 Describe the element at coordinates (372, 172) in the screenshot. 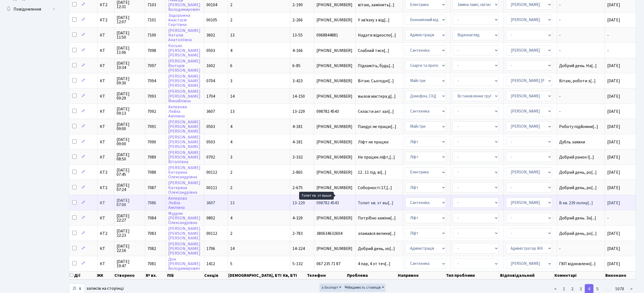

I see `span: 12 . 11 під. ві[...]` at that location.